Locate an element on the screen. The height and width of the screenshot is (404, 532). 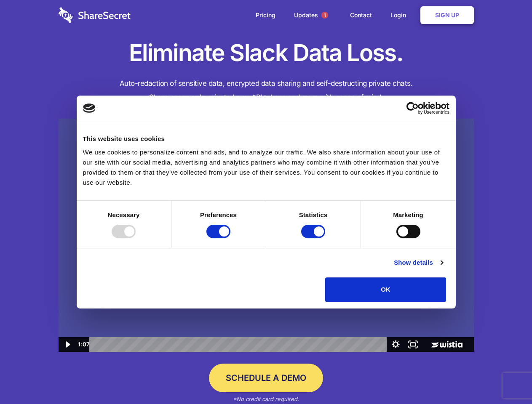
a: Usercentrics Cookiebot - opens in a new window is located at coordinates (412, 108).